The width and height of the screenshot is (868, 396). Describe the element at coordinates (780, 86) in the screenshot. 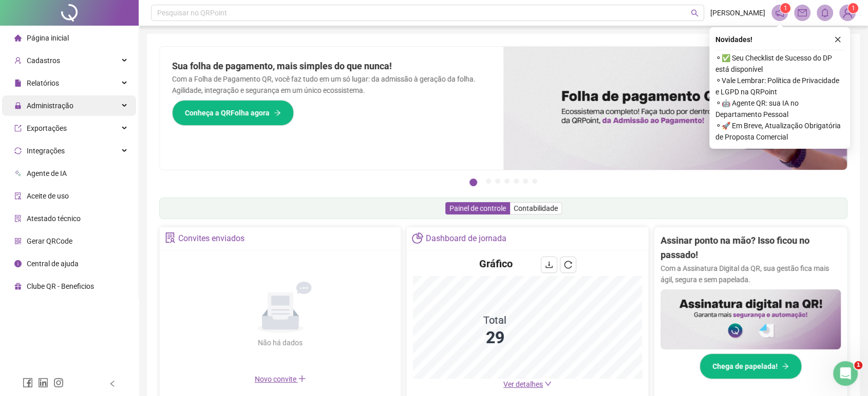

I see `span: ⚬ Vale Lembrar: Política de Privacidade e LGPD na QRPoint` at that location.